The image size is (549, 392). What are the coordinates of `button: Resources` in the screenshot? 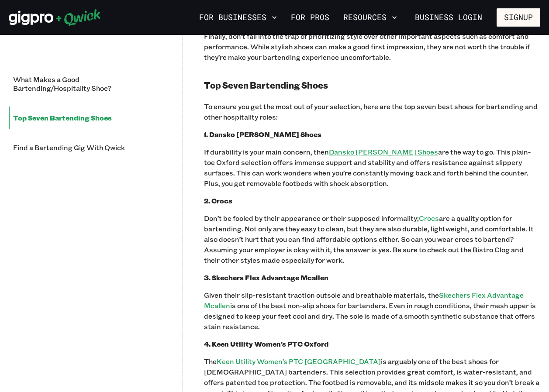 It's located at (370, 18).